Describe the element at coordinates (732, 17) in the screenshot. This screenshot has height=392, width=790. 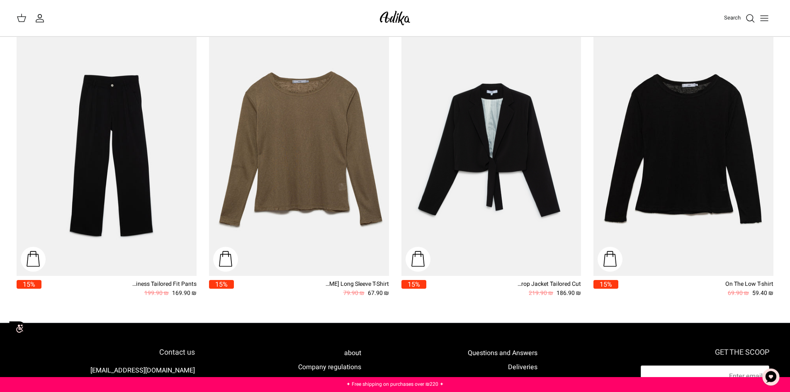
I see `font: Search` at that location.